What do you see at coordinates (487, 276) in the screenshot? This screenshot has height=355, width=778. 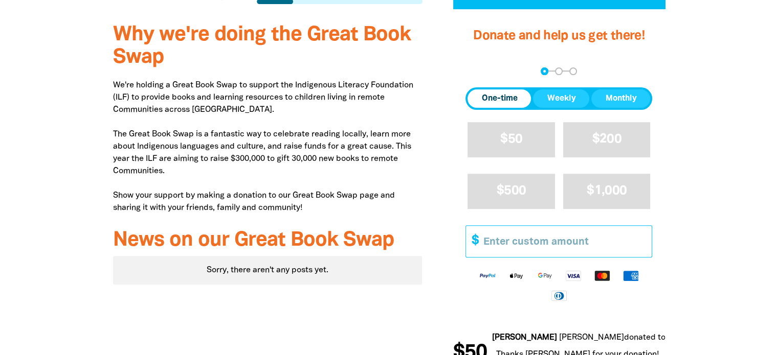 I see `img: Paypal logo` at bounding box center [487, 276].